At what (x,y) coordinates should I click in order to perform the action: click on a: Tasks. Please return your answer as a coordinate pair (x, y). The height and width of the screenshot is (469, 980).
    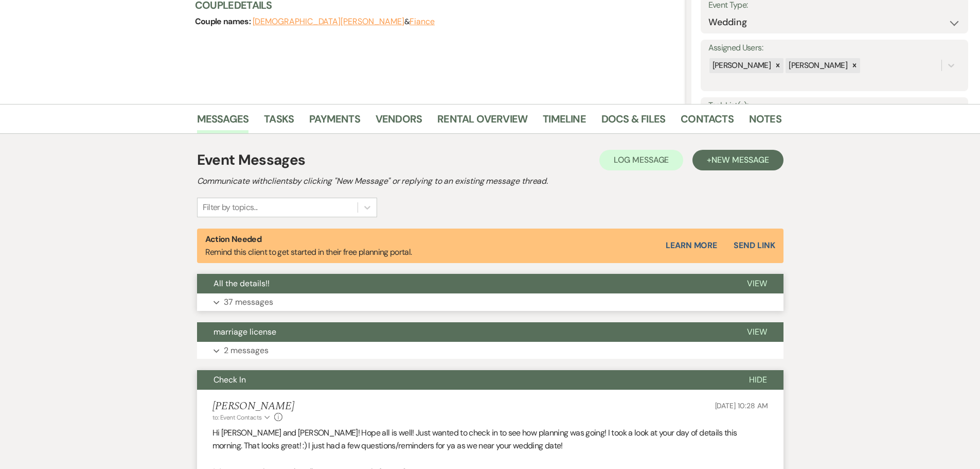
    Looking at the image, I should click on (279, 122).